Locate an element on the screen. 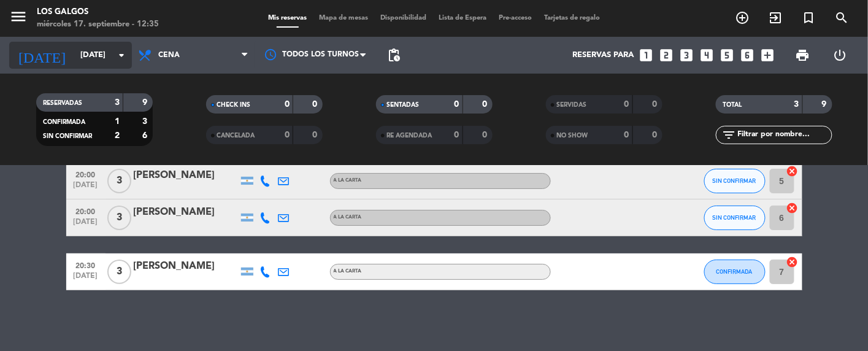 The height and width of the screenshot is (351, 868). button: menu is located at coordinates (18, 18).